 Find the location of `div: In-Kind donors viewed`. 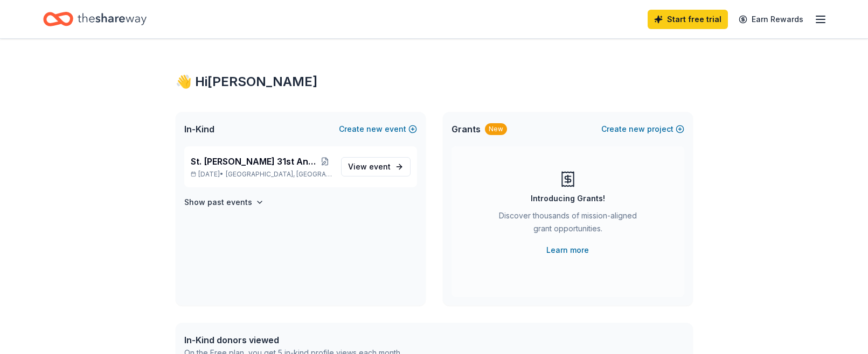

div: In-Kind donors viewed is located at coordinates (293, 340).